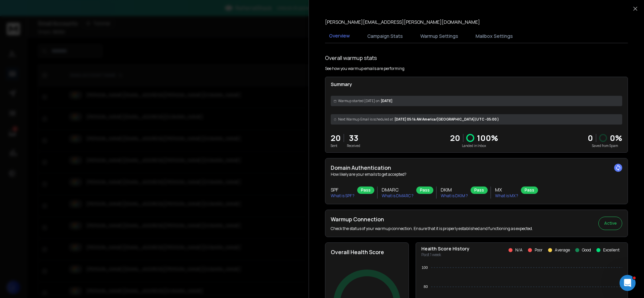 This screenshot has width=644, height=298. What do you see at coordinates (445, 249) in the screenshot?
I see `p: Health Score History` at bounding box center [445, 249].